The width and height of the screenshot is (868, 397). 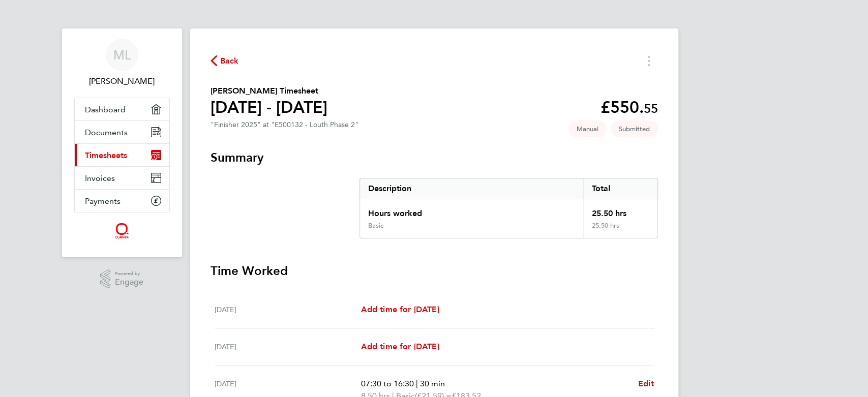 What do you see at coordinates (122, 178) in the screenshot?
I see `a: Invoices` at bounding box center [122, 178].